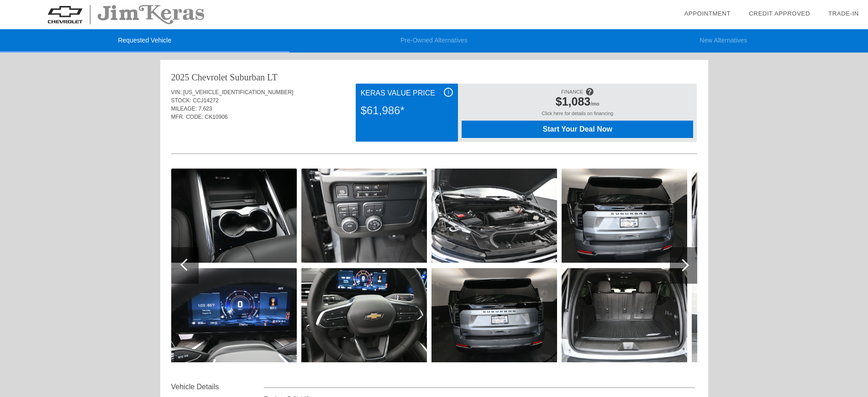 The width and height of the screenshot is (868, 397). I want to click on img: 23.jpg, so click(755, 315).